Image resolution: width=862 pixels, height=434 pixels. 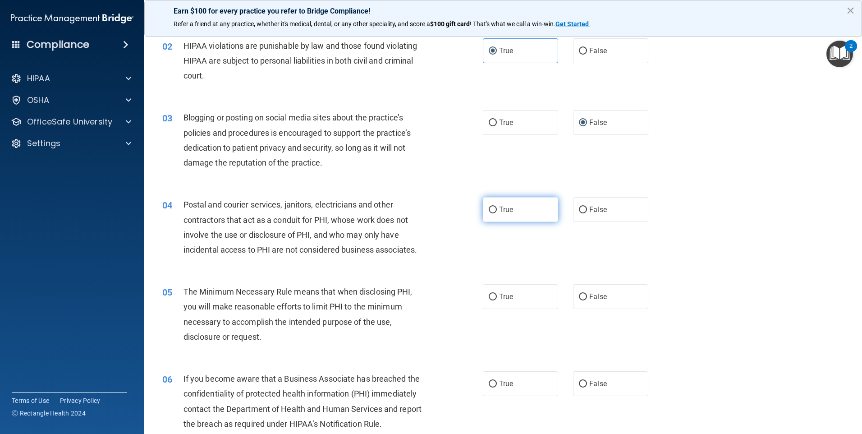 I want to click on button: Open Resource Center, 2 new notifications, so click(x=839, y=54).